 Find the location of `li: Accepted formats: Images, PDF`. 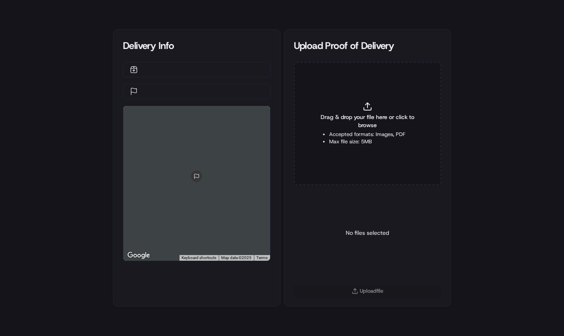

li: Accepted formats: Images, PDF is located at coordinates (367, 134).